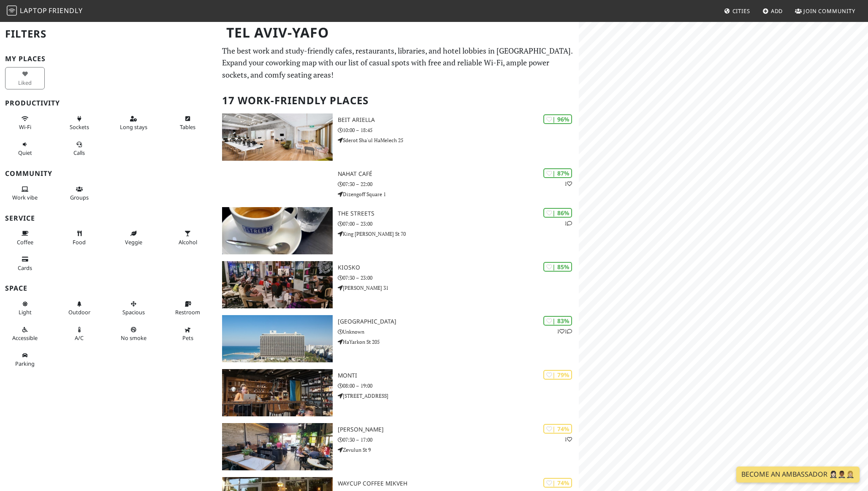  Describe the element at coordinates (829, 11) in the screenshot. I see `span: Join Community` at that location.